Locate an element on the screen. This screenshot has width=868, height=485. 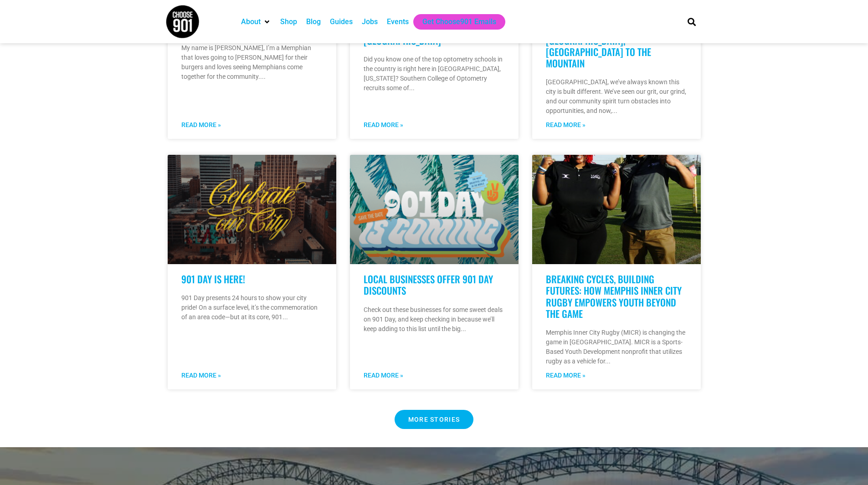
div: Get Choose901 Emails is located at coordinates (459, 22).